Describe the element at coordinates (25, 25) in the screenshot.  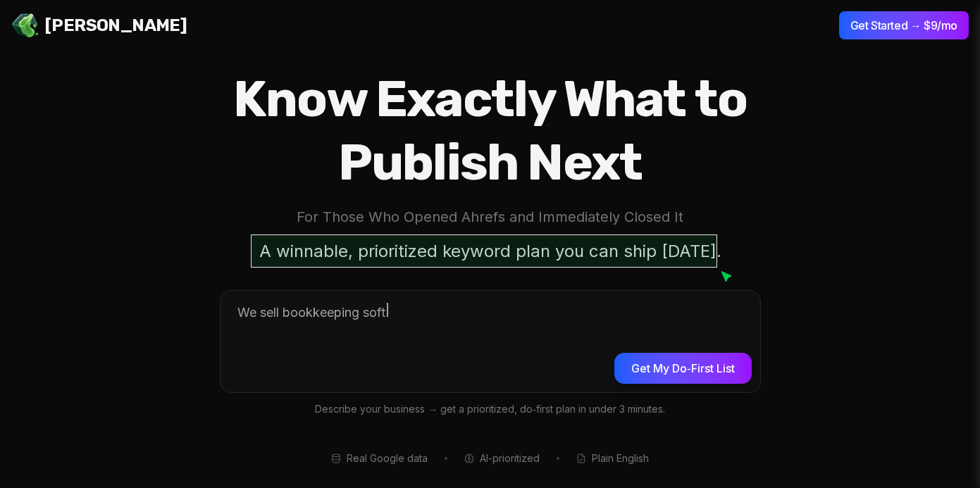
I see `img: Jello SEO Logo` at that location.